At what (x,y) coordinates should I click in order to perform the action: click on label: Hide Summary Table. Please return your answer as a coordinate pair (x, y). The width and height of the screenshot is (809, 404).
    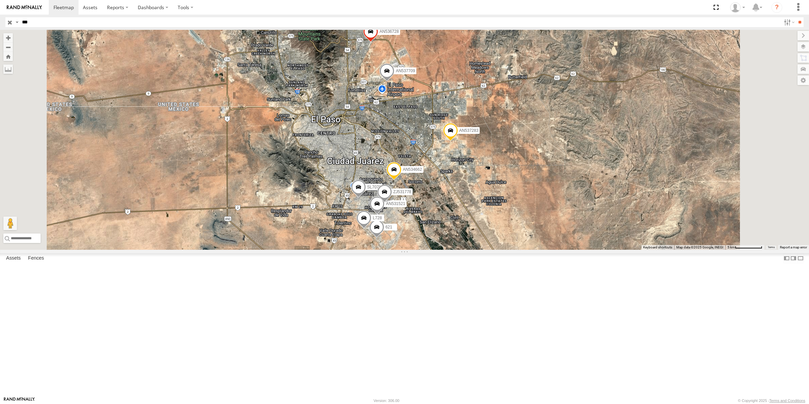
    Looking at the image, I should click on (801, 258).